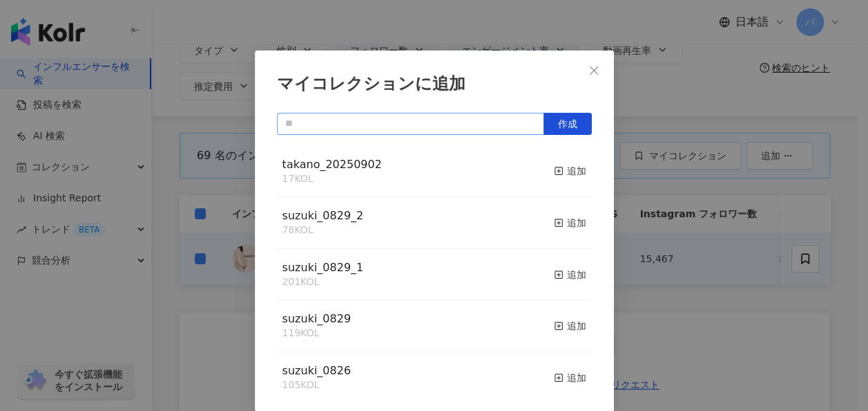 This screenshot has height=411, width=868. What do you see at coordinates (323, 215) in the screenshot?
I see `span: suzuki_0829_2` at bounding box center [323, 215].